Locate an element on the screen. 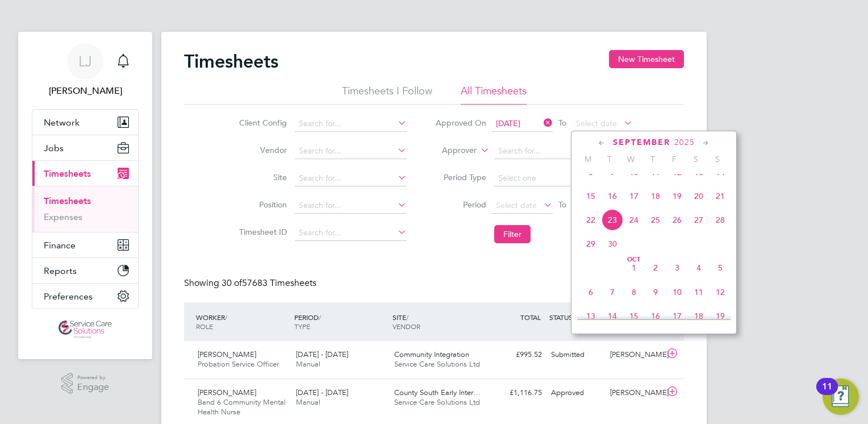  span: 29 is located at coordinates (591, 244).